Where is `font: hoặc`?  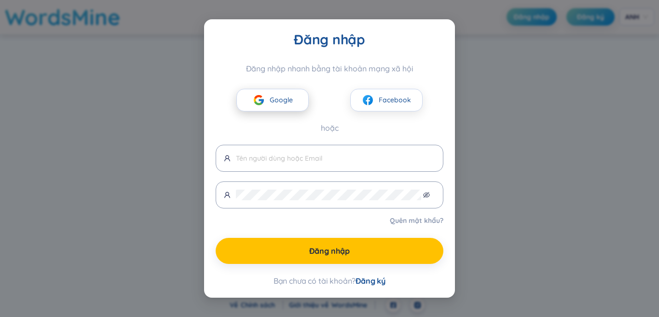 font: hoặc is located at coordinates (330, 128).